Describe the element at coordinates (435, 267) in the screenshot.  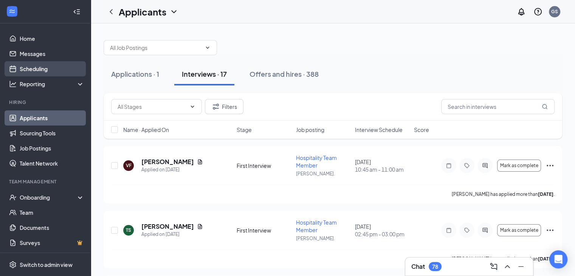
I see `div: 78` at that location.